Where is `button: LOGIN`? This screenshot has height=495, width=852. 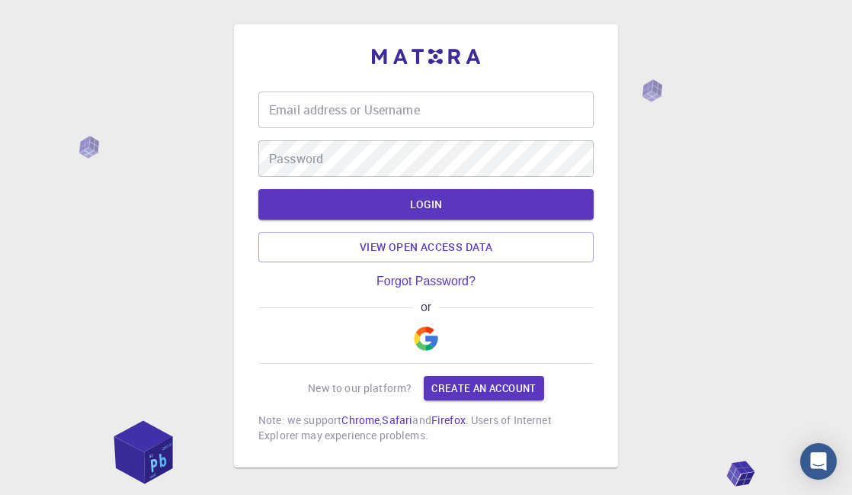
button: LOGIN is located at coordinates (426, 204).